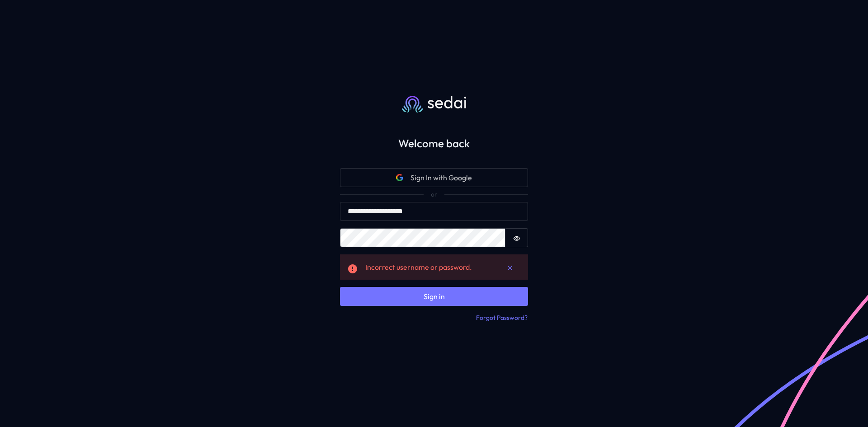  Describe the element at coordinates (501, 318) in the screenshot. I see `button: Forgot Password?` at that location.